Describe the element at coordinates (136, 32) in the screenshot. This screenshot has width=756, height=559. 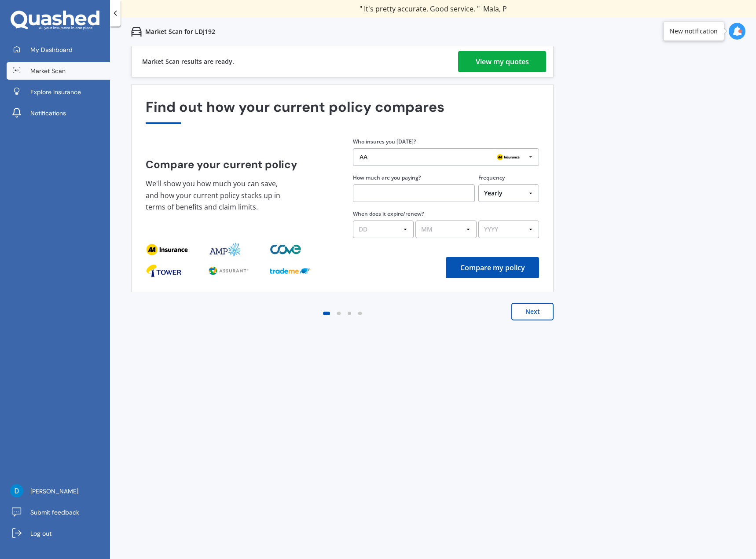
I see `img: car.f15378c7a67c060ca3f3.svg` at that location.